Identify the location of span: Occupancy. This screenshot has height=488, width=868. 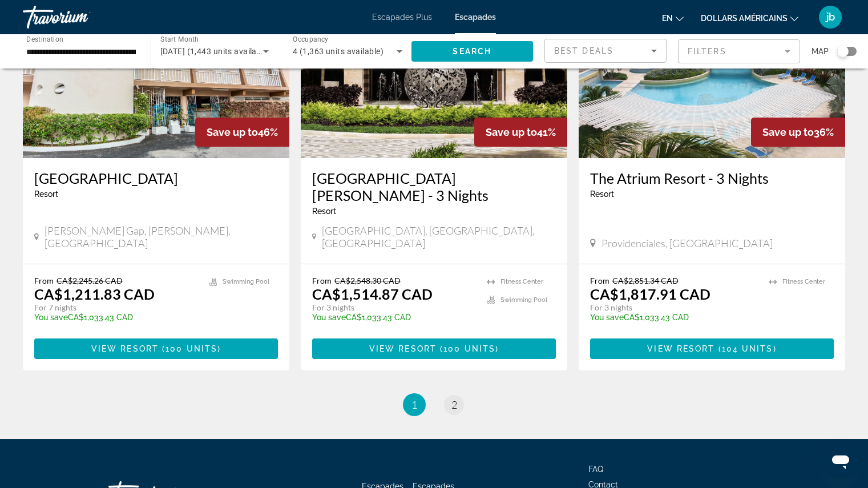
(310, 39).